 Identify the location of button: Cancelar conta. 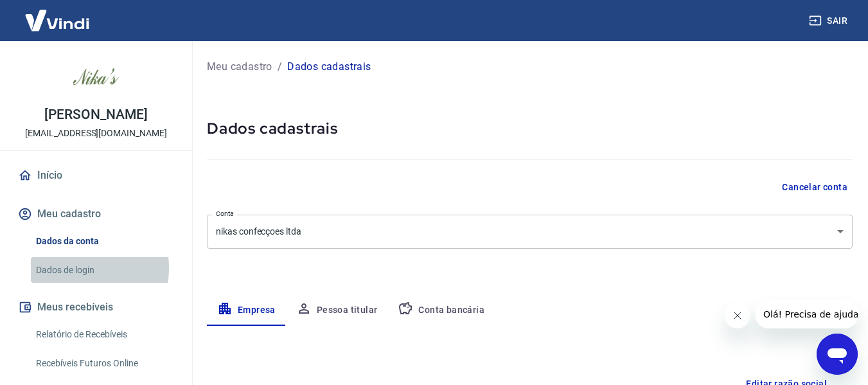
(815, 187).